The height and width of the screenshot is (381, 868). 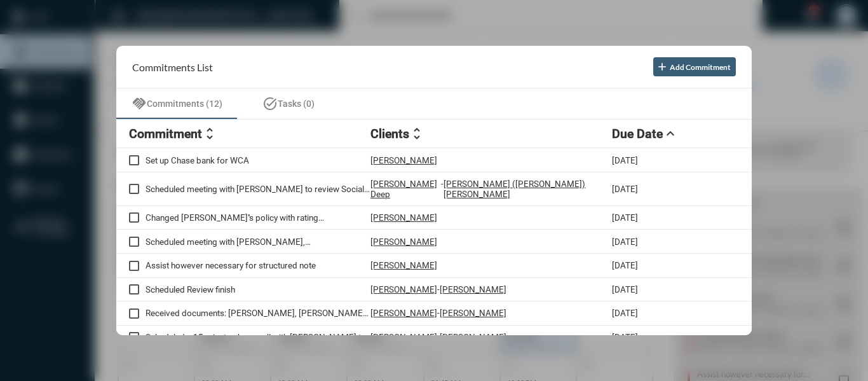 I want to click on mat-icon: task_alt, so click(x=270, y=104).